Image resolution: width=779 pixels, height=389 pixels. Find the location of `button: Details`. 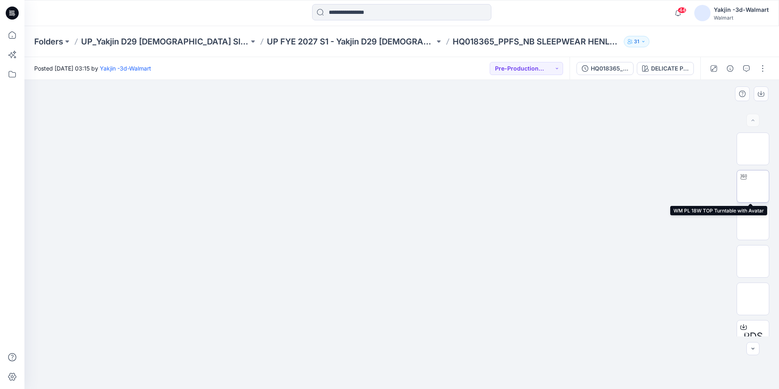

button: Details is located at coordinates (730, 68).